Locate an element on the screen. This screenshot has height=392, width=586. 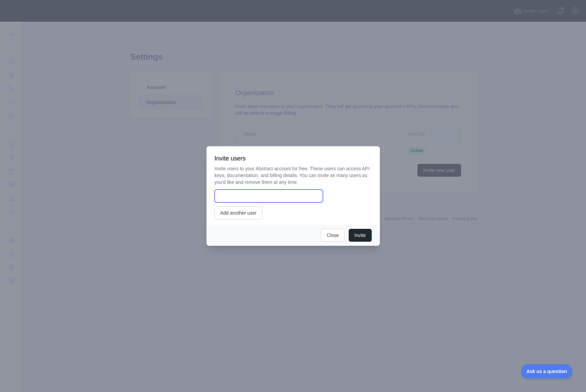
p: Invite users to your Abstract account for free. These users can access API keys, documentation, a... is located at coordinates (293, 175).